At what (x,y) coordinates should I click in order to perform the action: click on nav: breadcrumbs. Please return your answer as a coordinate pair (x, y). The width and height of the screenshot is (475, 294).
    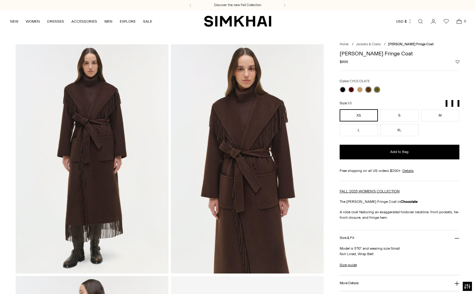
    Looking at the image, I should click on (399, 44).